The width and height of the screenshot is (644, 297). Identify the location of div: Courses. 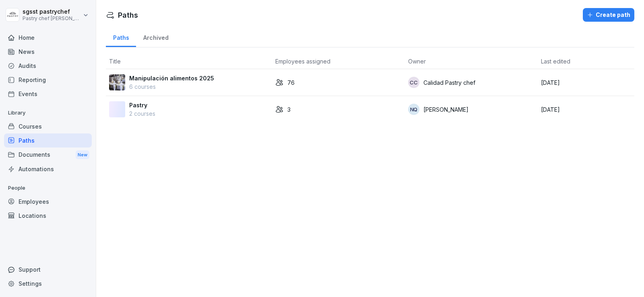
(48, 126).